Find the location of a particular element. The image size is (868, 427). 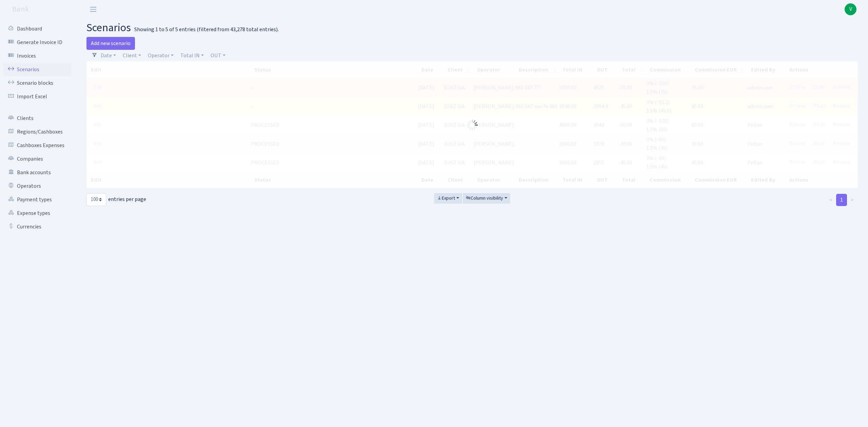

a: Date is located at coordinates (108, 55).